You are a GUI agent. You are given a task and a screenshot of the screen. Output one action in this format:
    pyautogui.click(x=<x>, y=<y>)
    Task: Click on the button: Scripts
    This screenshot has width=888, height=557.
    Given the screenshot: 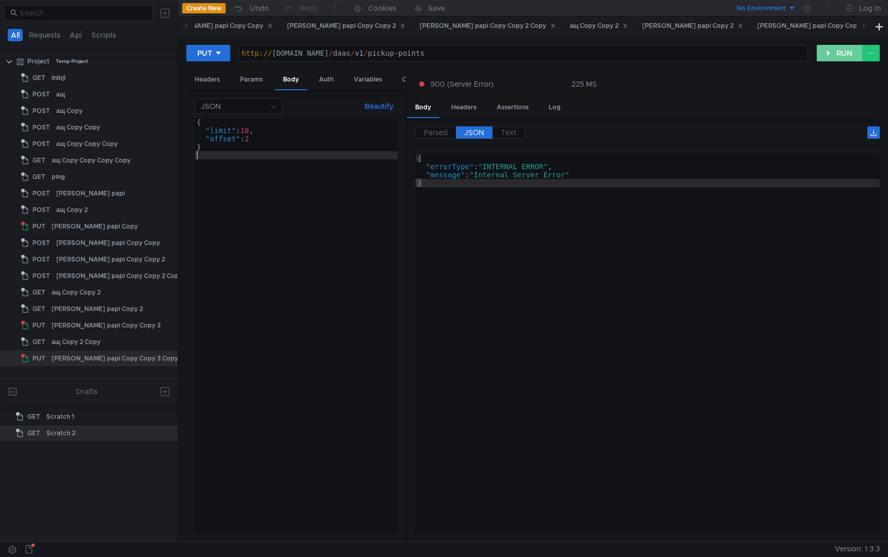 What is the action you would take?
    pyautogui.click(x=104, y=35)
    